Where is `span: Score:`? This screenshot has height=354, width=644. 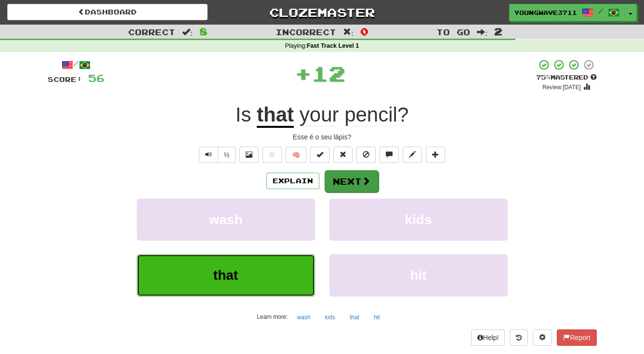 span: Score: is located at coordinates (65, 79).